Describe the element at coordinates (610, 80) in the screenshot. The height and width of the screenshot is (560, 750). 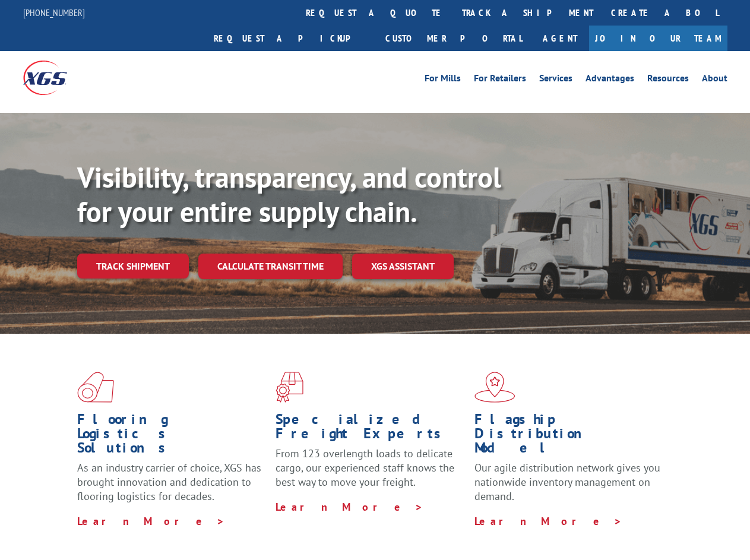
I see `a: Advantages` at that location.